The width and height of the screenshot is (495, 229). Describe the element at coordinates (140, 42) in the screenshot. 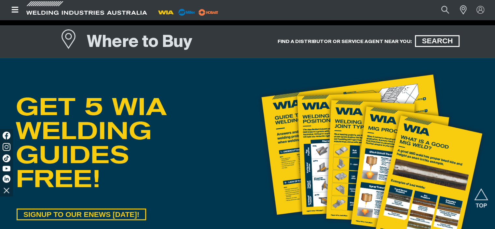

I see `h1: Where to Buy` at that location.